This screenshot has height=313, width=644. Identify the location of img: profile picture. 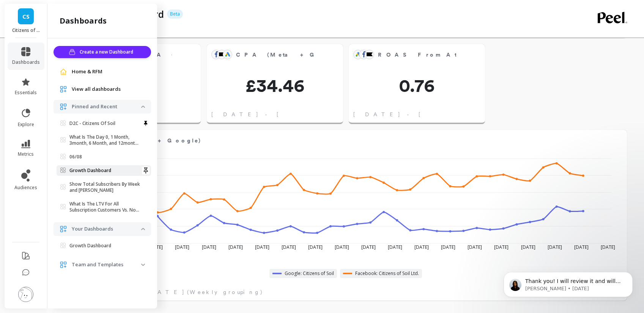
(26, 294).